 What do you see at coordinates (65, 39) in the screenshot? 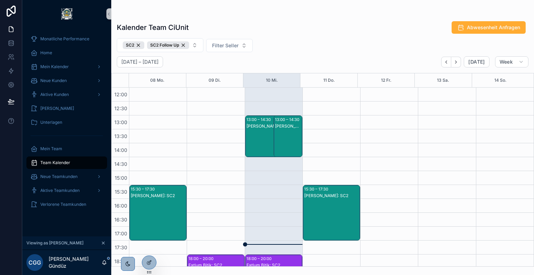
I see `span: Monatliche Performance` at bounding box center [65, 39].